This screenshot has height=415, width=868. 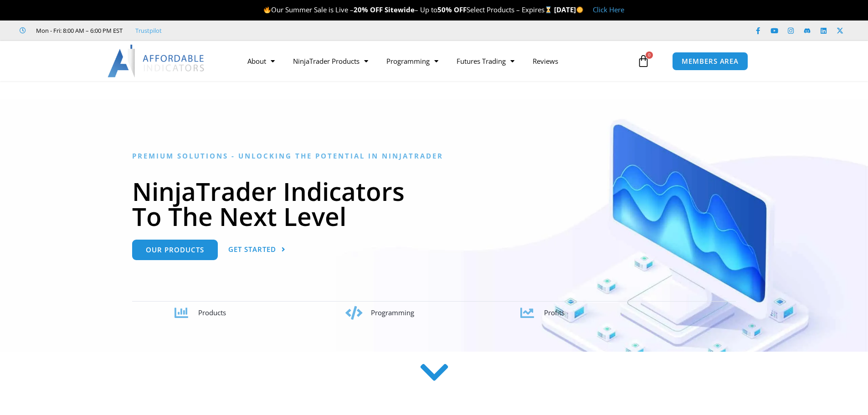 What do you see at coordinates (393, 313) in the screenshot?
I see `span: Programming` at bounding box center [393, 313].